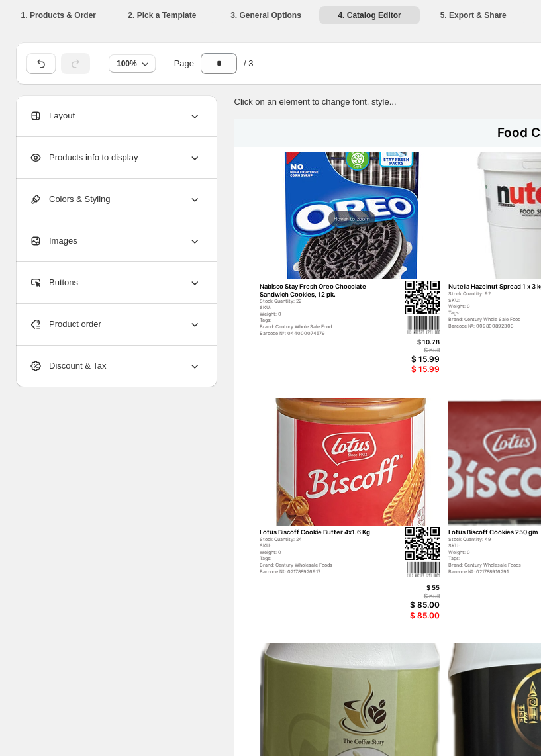 The height and width of the screenshot is (756, 541). Describe the element at coordinates (184, 63) in the screenshot. I see `span: Page` at that location.